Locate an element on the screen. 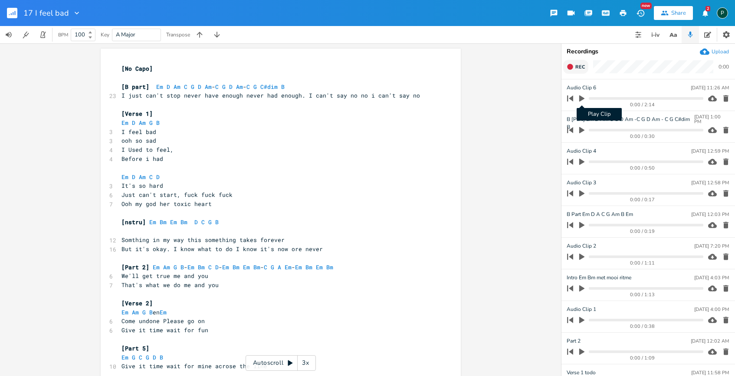  div: Piepo is located at coordinates (723, 13).